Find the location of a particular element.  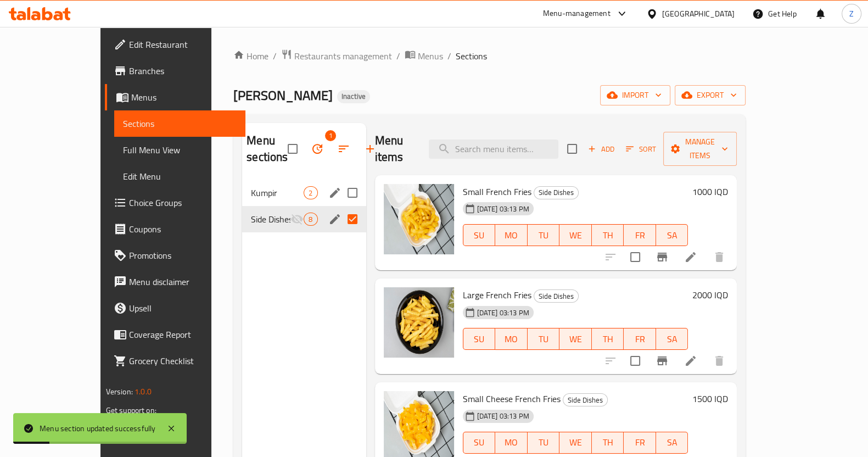

button: Add is located at coordinates (601, 149).